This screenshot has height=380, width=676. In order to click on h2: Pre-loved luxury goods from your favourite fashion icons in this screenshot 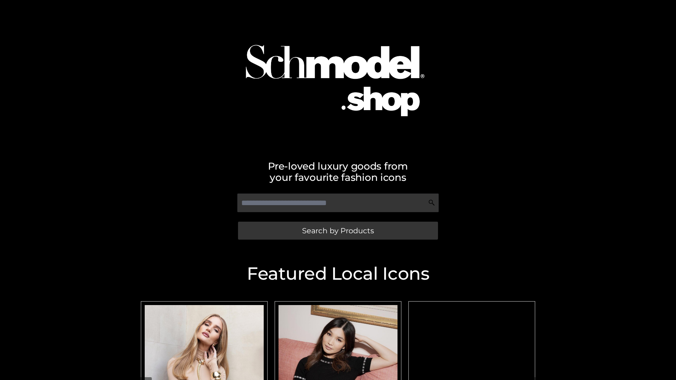, I will do `click(338, 172)`.